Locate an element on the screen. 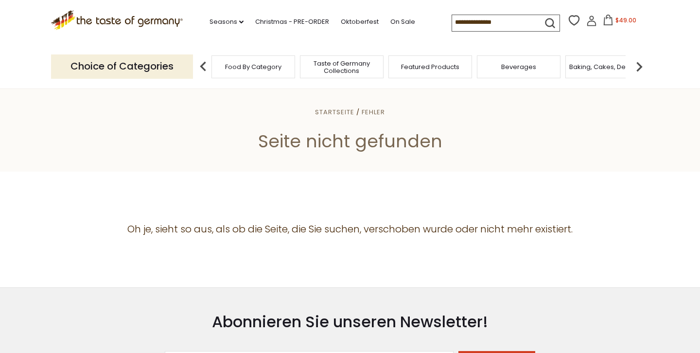 This screenshot has height=353, width=700. span: $49.00 is located at coordinates (625, 20).